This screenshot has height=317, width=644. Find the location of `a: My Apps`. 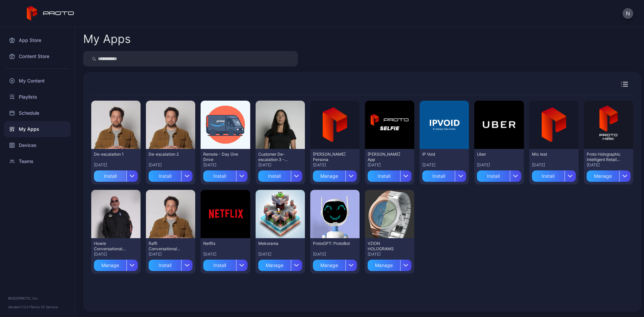

a: My Apps is located at coordinates (38, 129).